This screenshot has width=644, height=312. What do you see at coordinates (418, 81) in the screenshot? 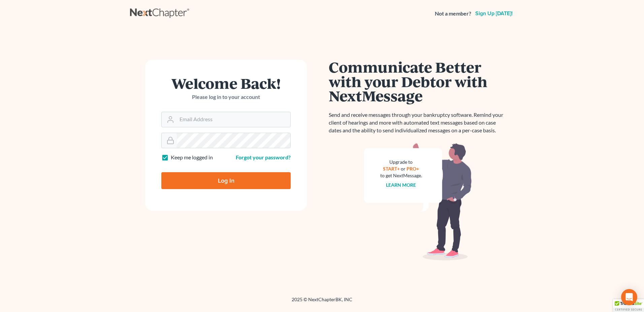
I see `h1: Communicate Better with your Debtor with NextMessage` at bounding box center [418, 81].